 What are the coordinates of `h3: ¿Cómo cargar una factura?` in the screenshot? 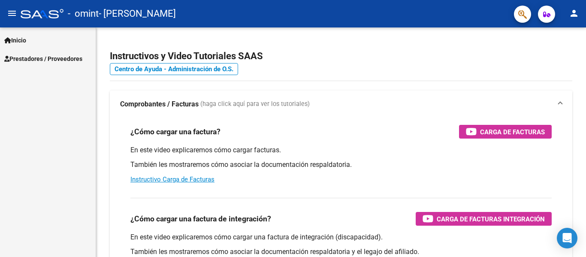 It's located at (176, 132).